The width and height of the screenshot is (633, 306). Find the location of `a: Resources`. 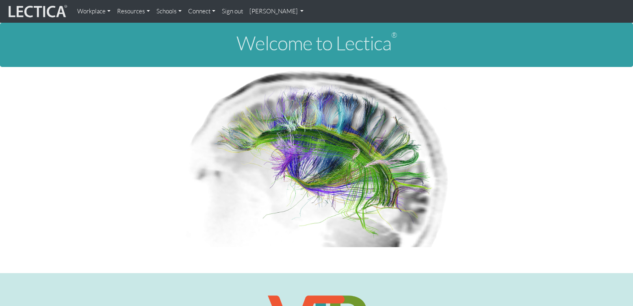

a: Resources is located at coordinates (133, 11).